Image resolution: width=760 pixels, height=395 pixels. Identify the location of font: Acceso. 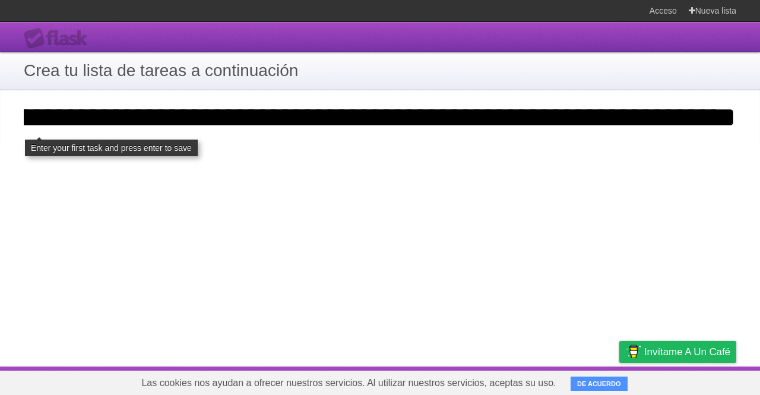
(663, 11).